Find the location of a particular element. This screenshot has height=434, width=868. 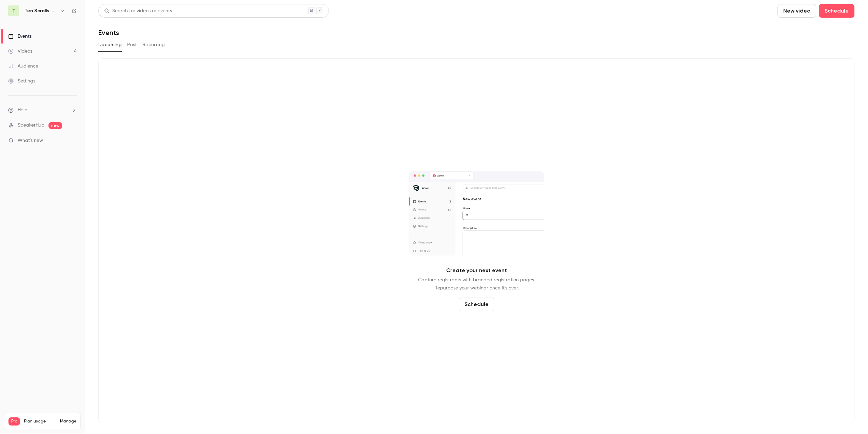

span: new is located at coordinates (56, 125).